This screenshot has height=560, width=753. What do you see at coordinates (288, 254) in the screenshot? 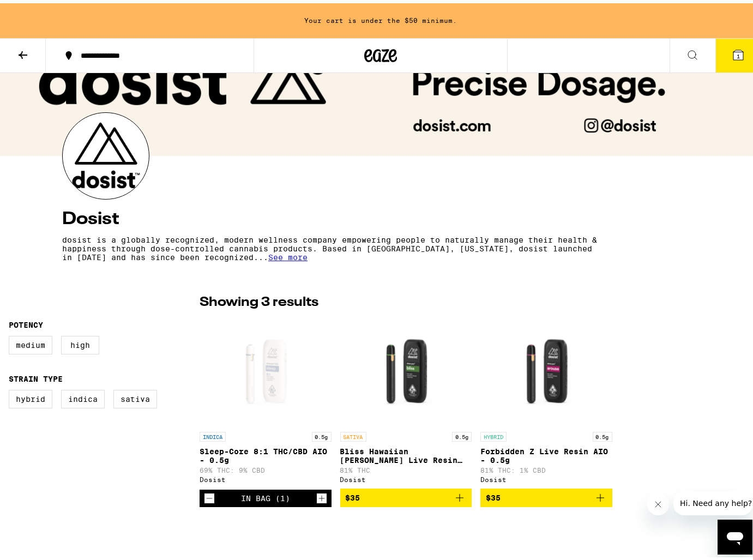
I see `span: See more` at bounding box center [288, 254].